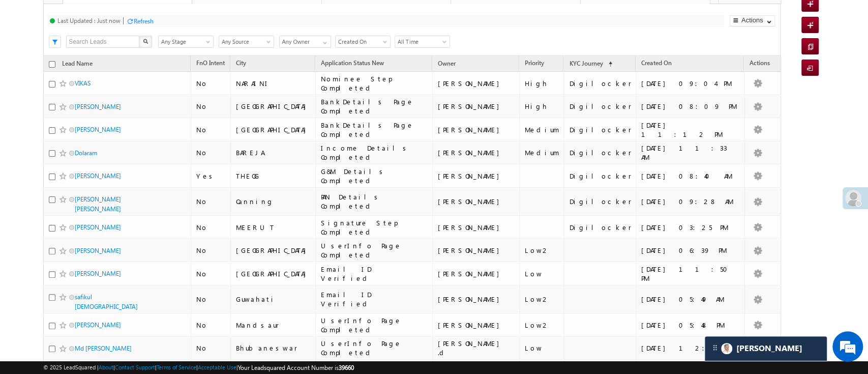 Image resolution: width=868 pixels, height=374 pixels. What do you see at coordinates (374, 153) in the screenshot?
I see `div: Income Details Completed` at bounding box center [374, 153].